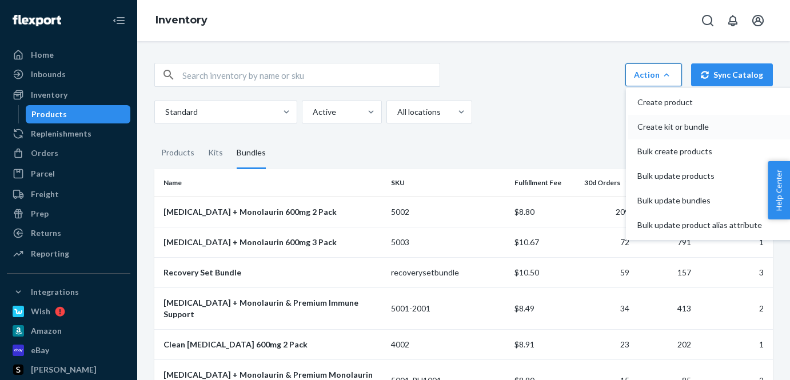 This screenshot has height=380, width=790. What do you see at coordinates (778, 190) in the screenshot?
I see `button: Help Center` at bounding box center [778, 190].